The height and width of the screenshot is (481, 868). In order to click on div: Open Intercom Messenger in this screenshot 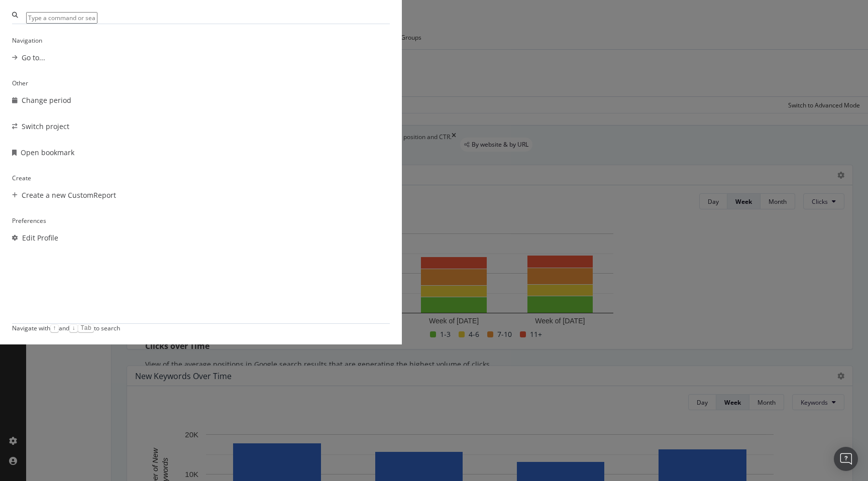, I will do `click(846, 459)`.